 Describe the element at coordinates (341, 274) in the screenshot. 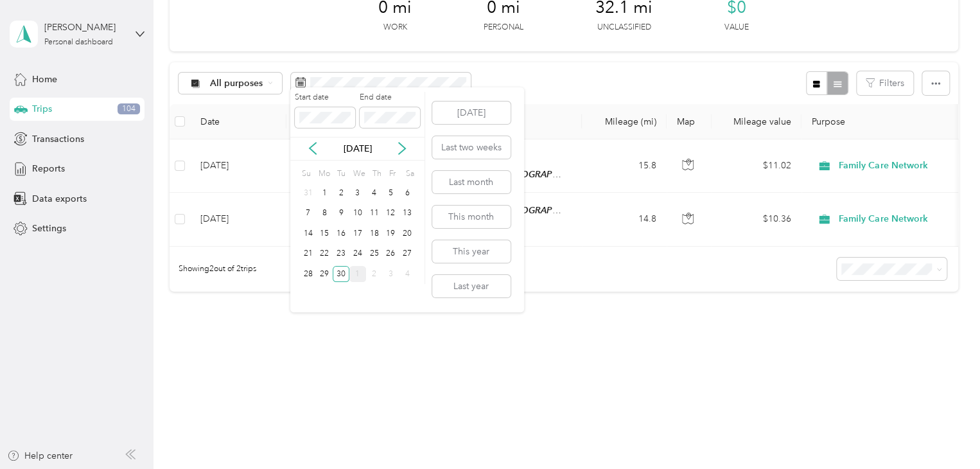

I see `div: 30` at that location.